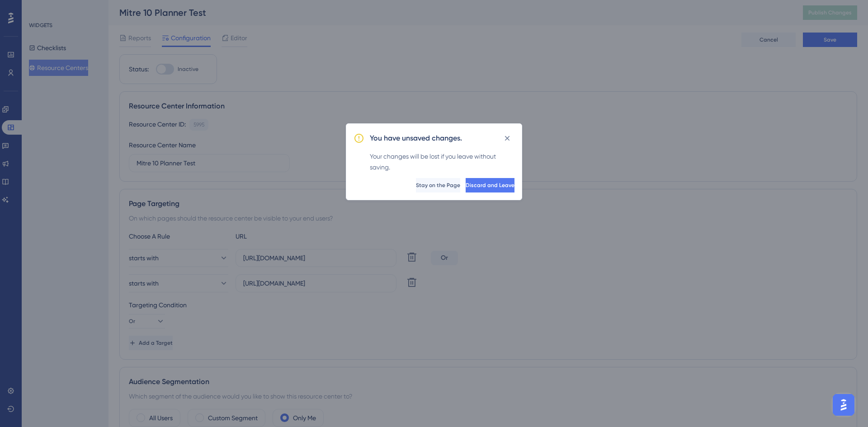  Describe the element at coordinates (13, 13) in the screenshot. I see `button: Open AI Assistant Launcher` at that location.